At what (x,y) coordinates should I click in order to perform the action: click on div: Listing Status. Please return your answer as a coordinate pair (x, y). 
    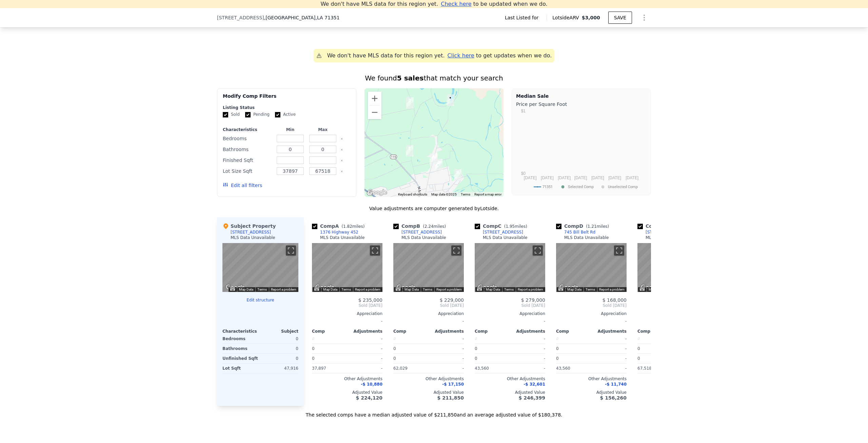
    Looking at the image, I should click on (287, 108).